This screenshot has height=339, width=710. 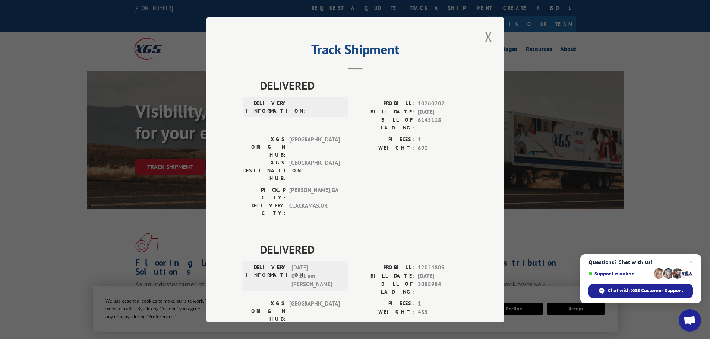 What do you see at coordinates (690, 321) in the screenshot?
I see `a: Open chat` at bounding box center [690, 321].